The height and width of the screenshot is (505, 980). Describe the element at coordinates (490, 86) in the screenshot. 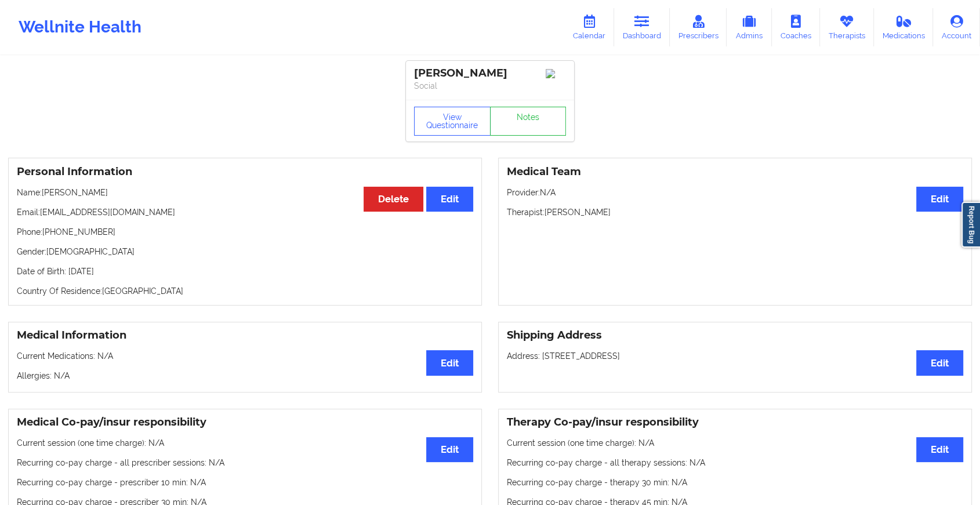

I see `p: Social` at that location.